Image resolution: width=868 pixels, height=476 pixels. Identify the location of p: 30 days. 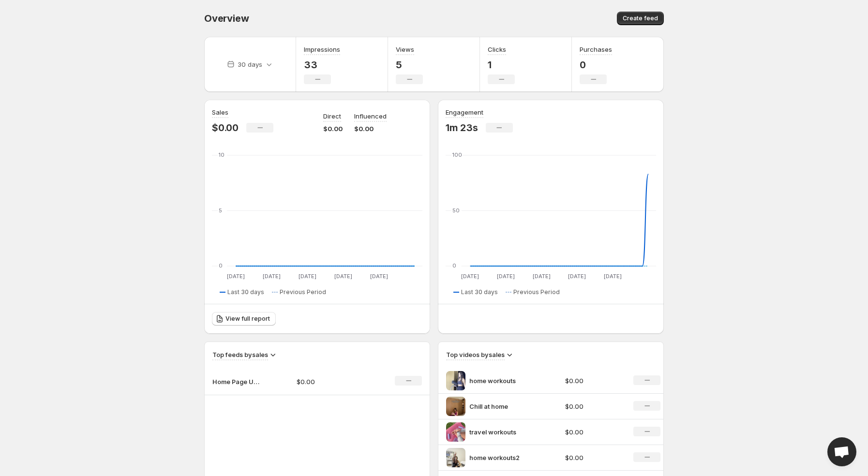
(250, 65).